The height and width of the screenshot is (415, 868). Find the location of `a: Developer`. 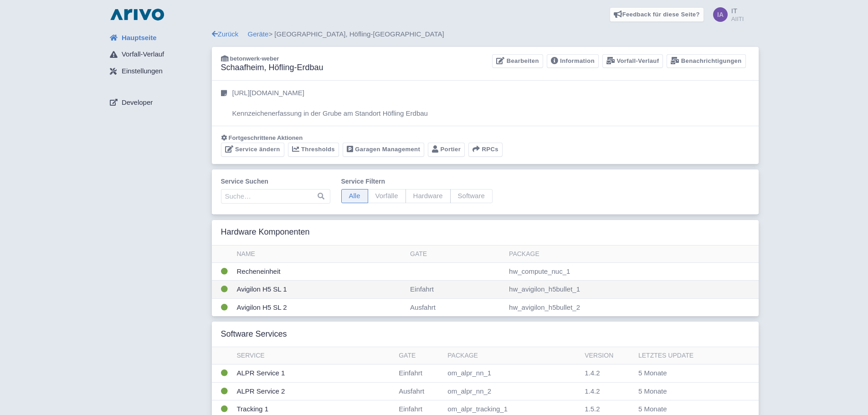

a: Developer is located at coordinates (157, 103).